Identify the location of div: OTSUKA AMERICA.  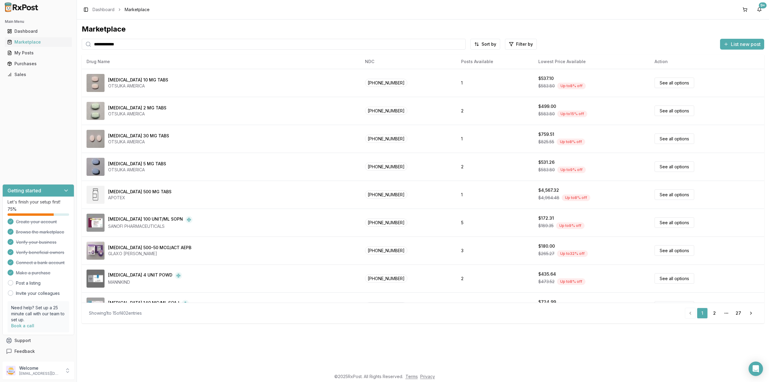
(139, 142).